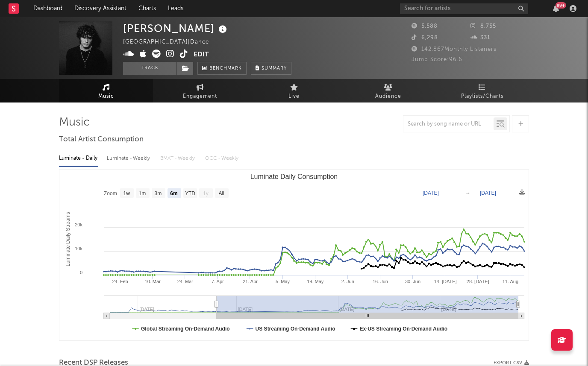  I want to click on span: 8,755, so click(484, 26).